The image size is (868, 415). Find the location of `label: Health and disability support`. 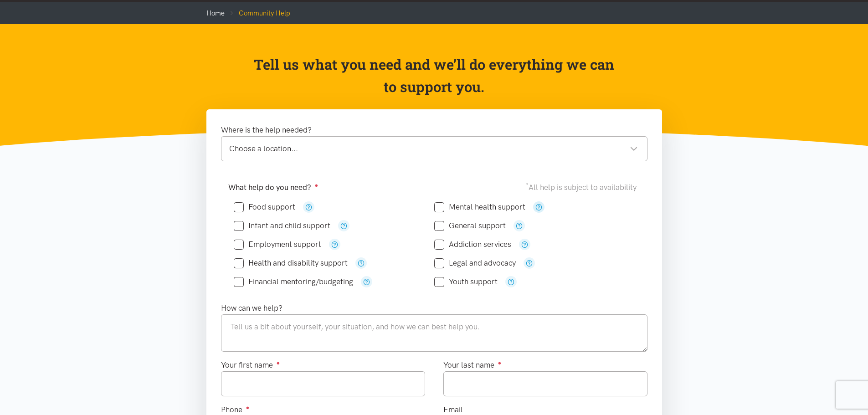

label: Health and disability support is located at coordinates (291, 263).